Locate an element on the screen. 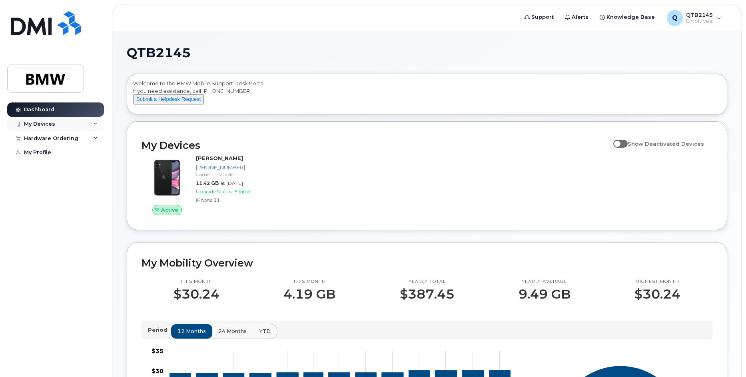  button: Submit a Helpdesk Request is located at coordinates (168, 99).